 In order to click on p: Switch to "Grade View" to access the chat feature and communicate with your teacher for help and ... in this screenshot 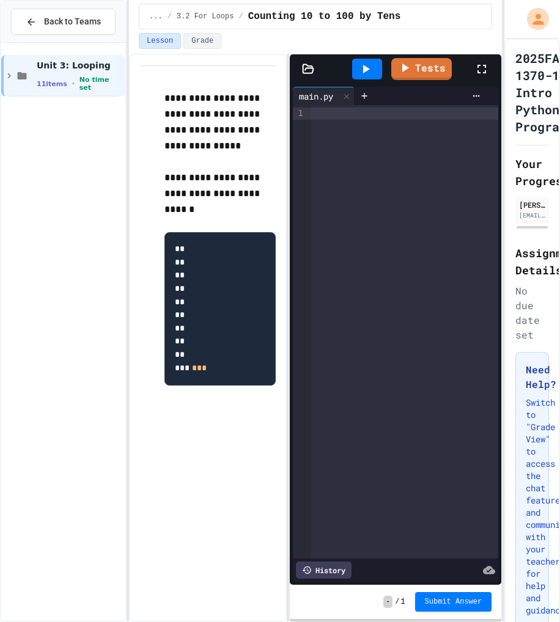, I will do `click(532, 507)`.